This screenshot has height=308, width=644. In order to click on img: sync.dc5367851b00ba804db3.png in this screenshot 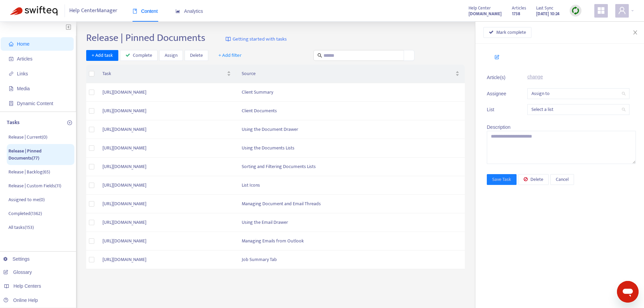, I will do `click(576, 11)`.